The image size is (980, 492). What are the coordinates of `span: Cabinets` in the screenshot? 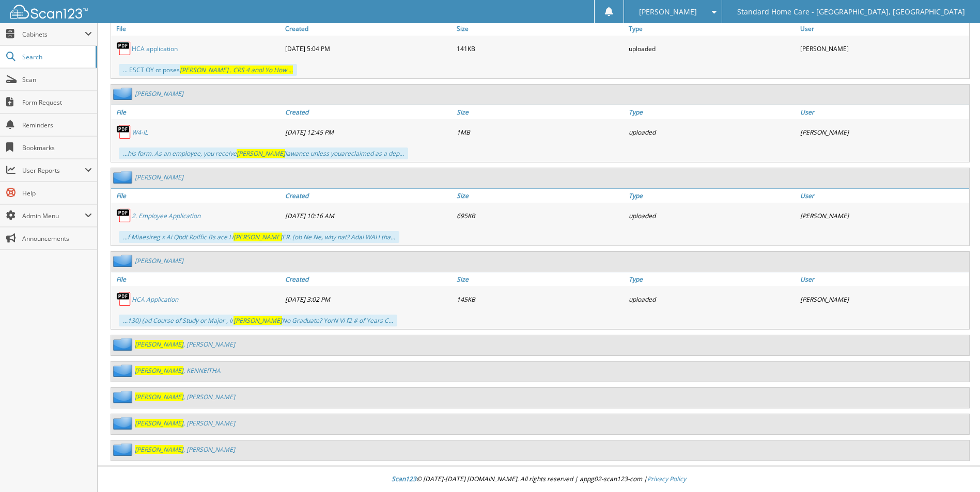 It's located at (53, 34).